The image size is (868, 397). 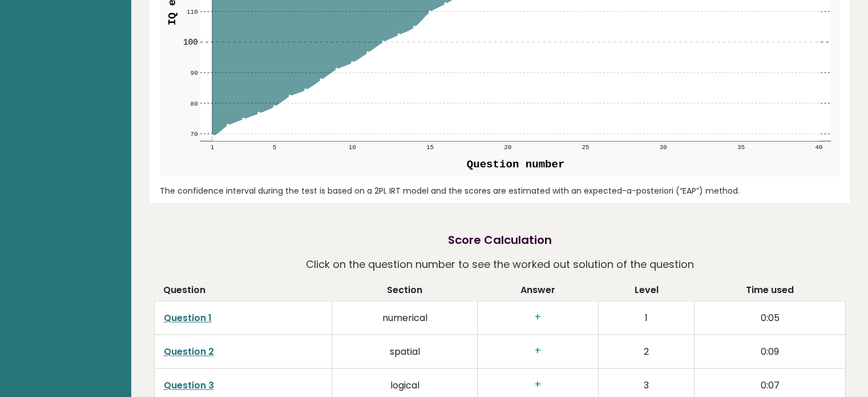 I want to click on text: 70, so click(x=193, y=134).